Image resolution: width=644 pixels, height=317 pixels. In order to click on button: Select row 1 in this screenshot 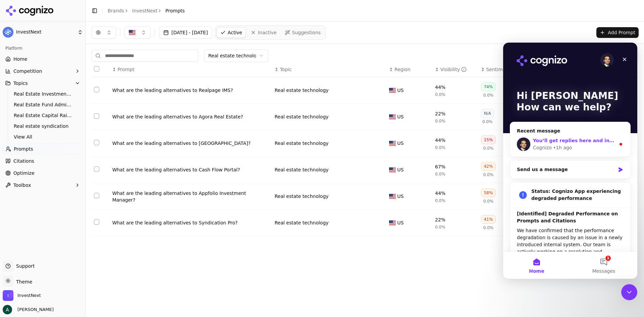, I will do `click(97, 89)`.